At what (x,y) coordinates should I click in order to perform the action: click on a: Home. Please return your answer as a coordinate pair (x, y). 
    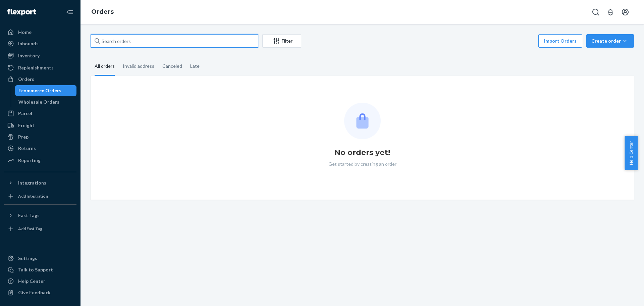
    Looking at the image, I should click on (40, 32).